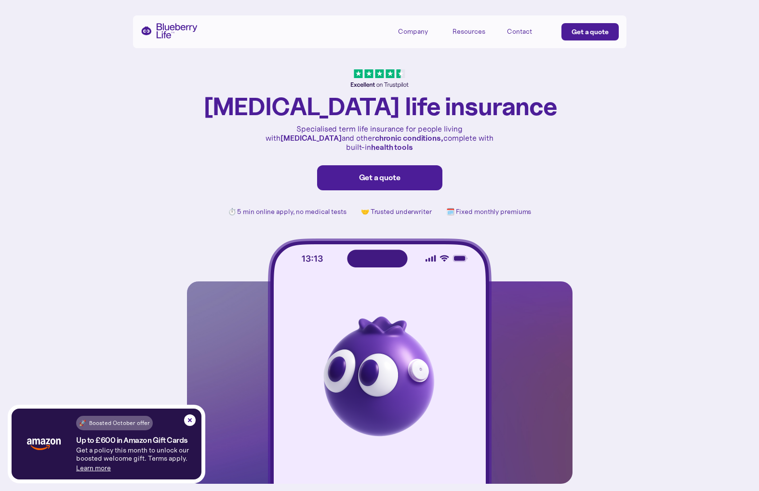  Describe the element at coordinates (529, 31) in the screenshot. I see `a: Contact` at that location.